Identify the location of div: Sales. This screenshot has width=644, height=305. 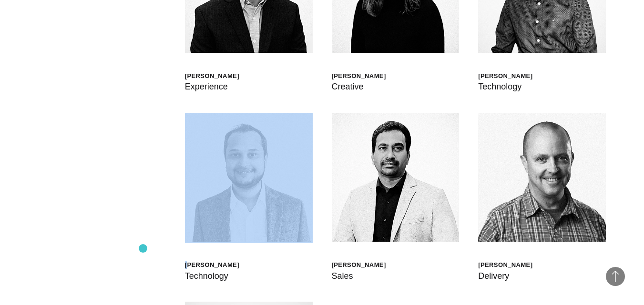
(359, 276).